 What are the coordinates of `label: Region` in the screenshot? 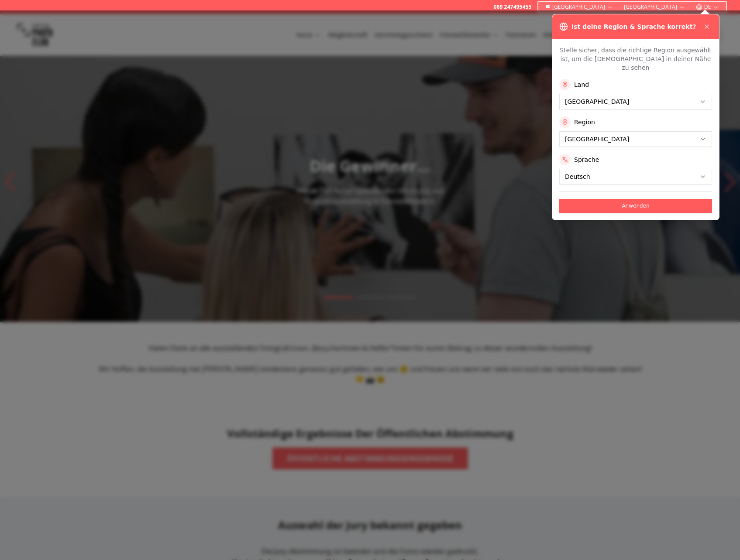 It's located at (585, 122).